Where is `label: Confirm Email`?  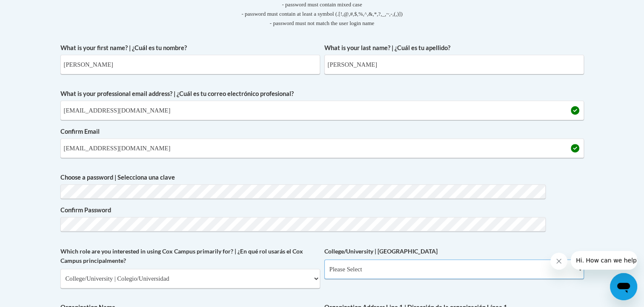 label: Confirm Email is located at coordinates (322, 132).